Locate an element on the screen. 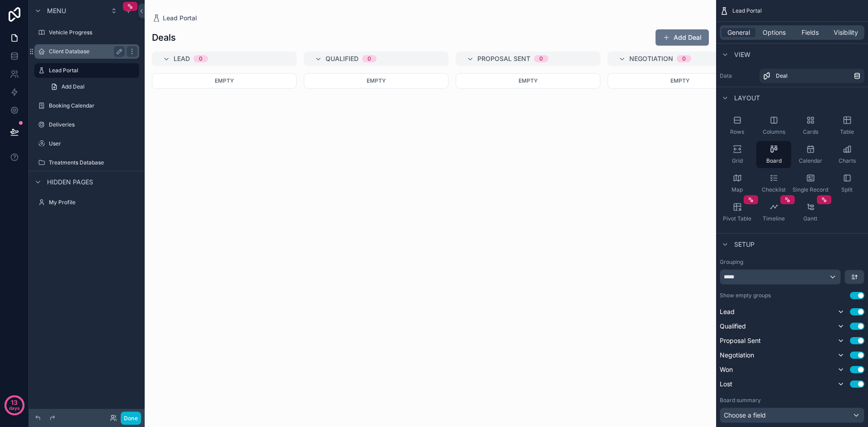  label: Deliveries is located at coordinates (93, 125).